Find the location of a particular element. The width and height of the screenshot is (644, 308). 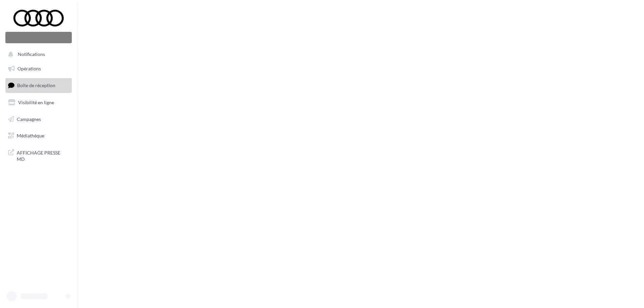

span: AFFICHAGE PRESSE MD is located at coordinates (43, 155).